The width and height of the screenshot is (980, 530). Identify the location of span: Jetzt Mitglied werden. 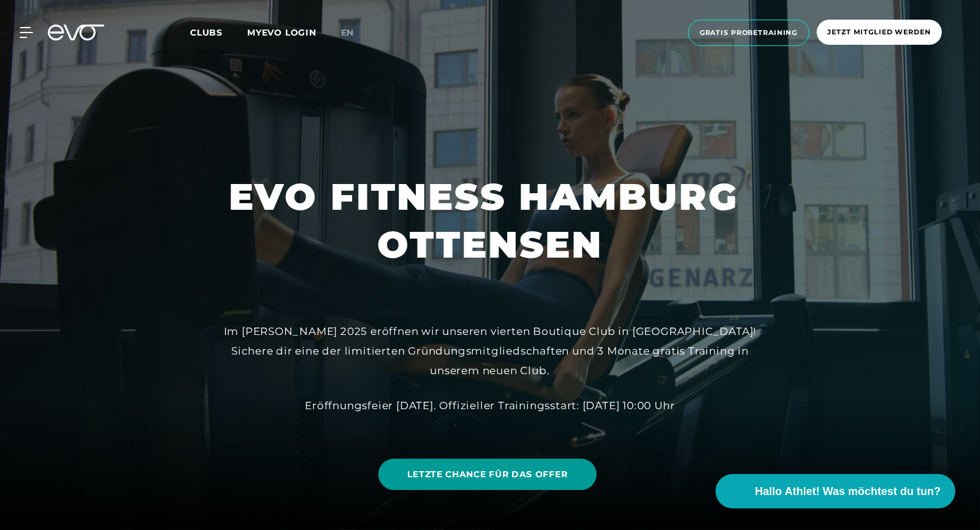
(879, 32).